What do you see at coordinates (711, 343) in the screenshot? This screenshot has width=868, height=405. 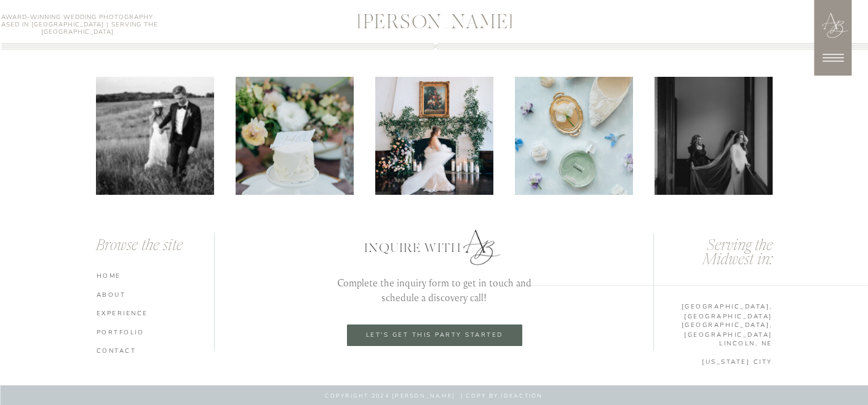 I see `p: lINCOLN, ne` at bounding box center [711, 343].